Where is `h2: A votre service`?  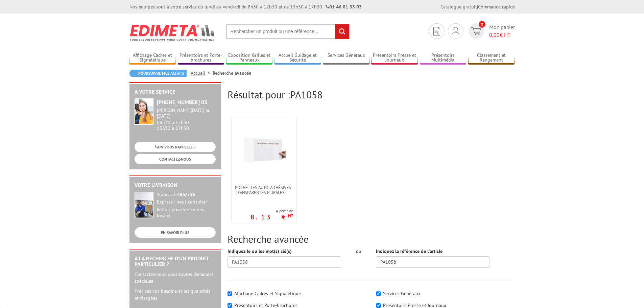 h2: A votre service is located at coordinates (175, 92).